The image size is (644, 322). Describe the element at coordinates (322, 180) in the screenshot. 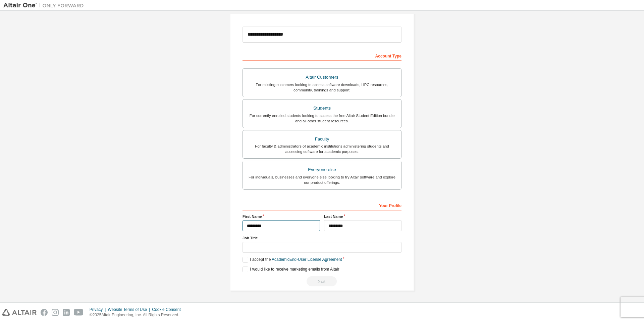

I see `div: For individuals, businesses and everyone else looking to try Altair software and explore our prod...` at that location.